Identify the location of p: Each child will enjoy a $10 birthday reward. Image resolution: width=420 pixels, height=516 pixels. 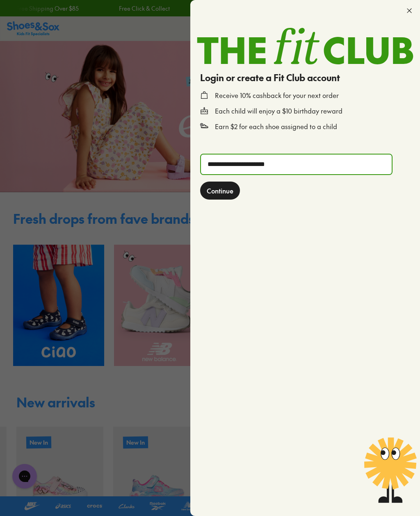
(278, 111).